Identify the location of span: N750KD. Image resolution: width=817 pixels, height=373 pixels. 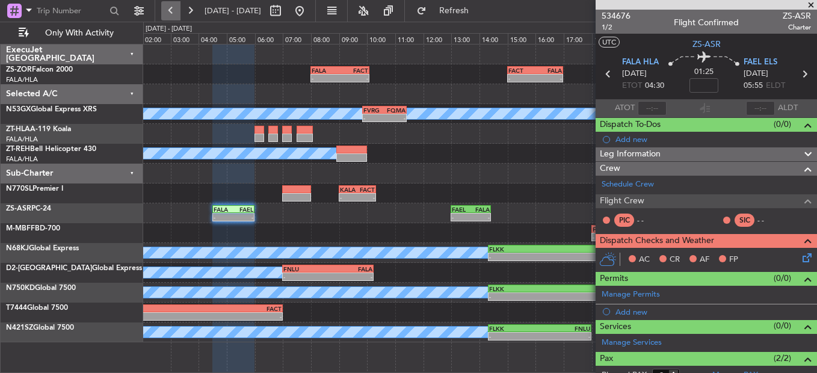
(20, 288).